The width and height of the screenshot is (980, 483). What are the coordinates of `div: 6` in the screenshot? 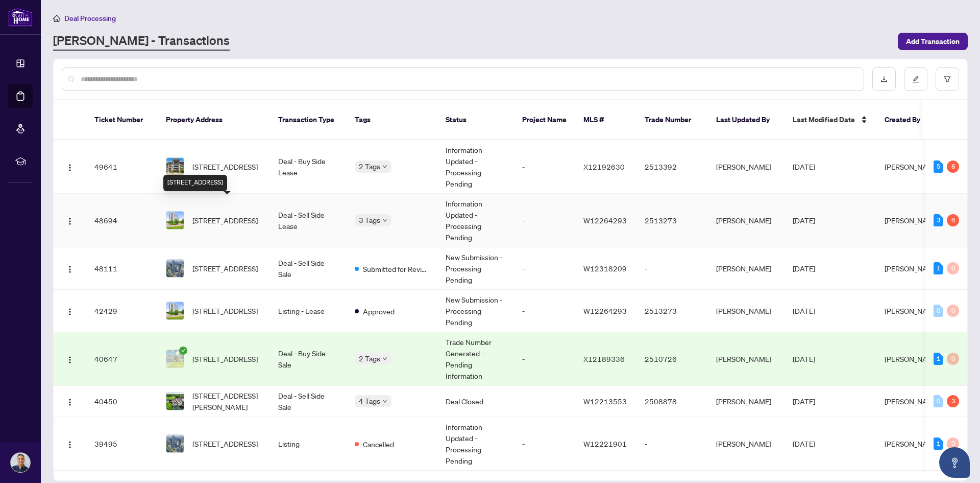 It's located at (953, 220).